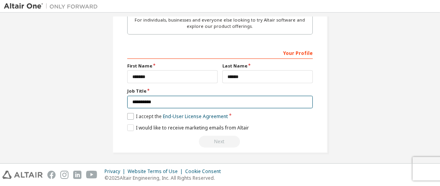 Image resolution: width=440 pixels, height=186 pixels. I want to click on label: Job Title, so click(220, 91).